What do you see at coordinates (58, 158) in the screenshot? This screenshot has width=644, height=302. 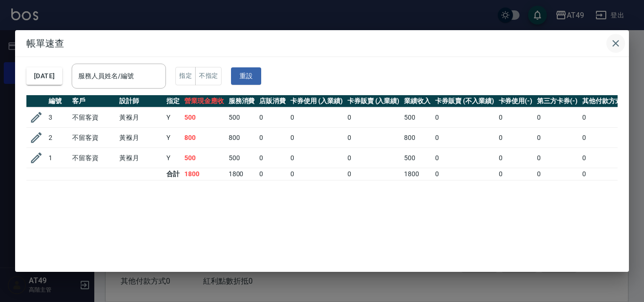 I see `td: 1` at bounding box center [58, 158].